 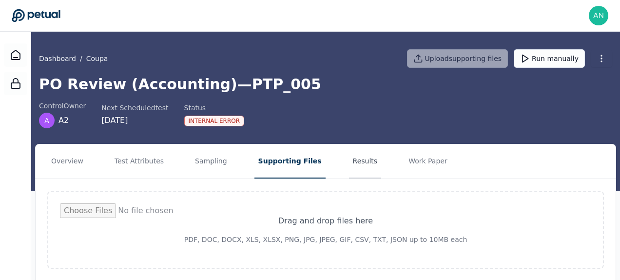 I want to click on button: Results, so click(x=365, y=161).